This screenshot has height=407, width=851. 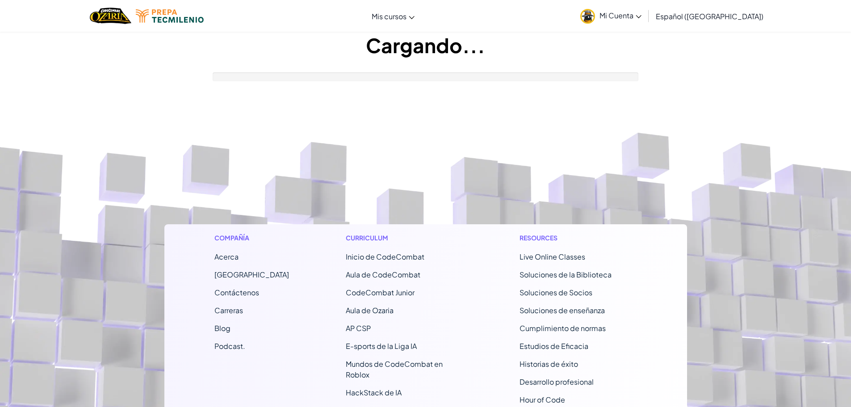 I want to click on a: Mundos de CodeCombat en Roblox, so click(x=394, y=369).